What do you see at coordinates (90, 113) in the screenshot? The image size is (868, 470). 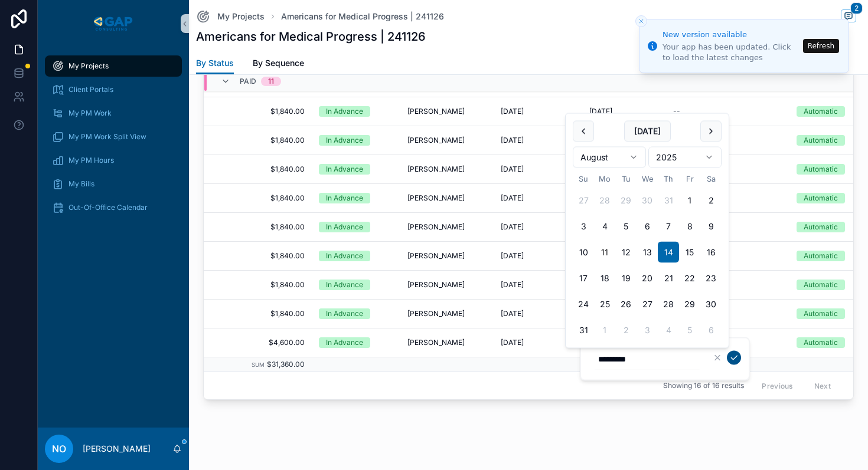 I see `span: My PM Work` at bounding box center [90, 113].